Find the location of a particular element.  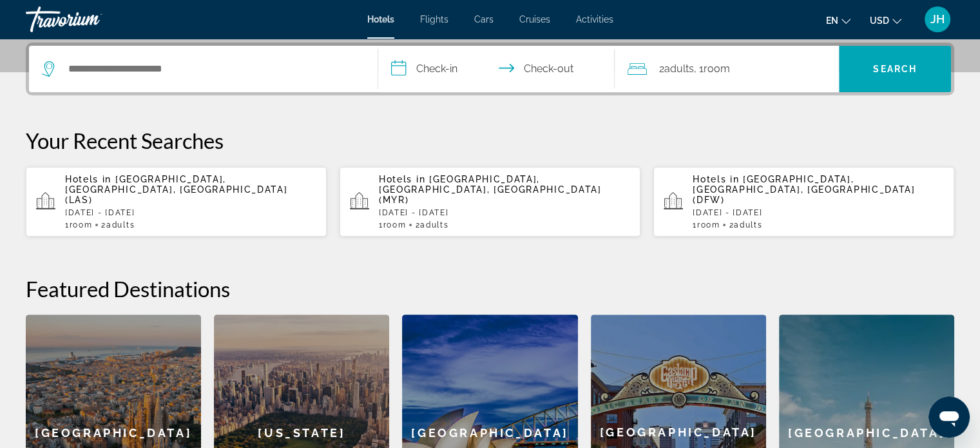

button: Change language is located at coordinates (838, 20).